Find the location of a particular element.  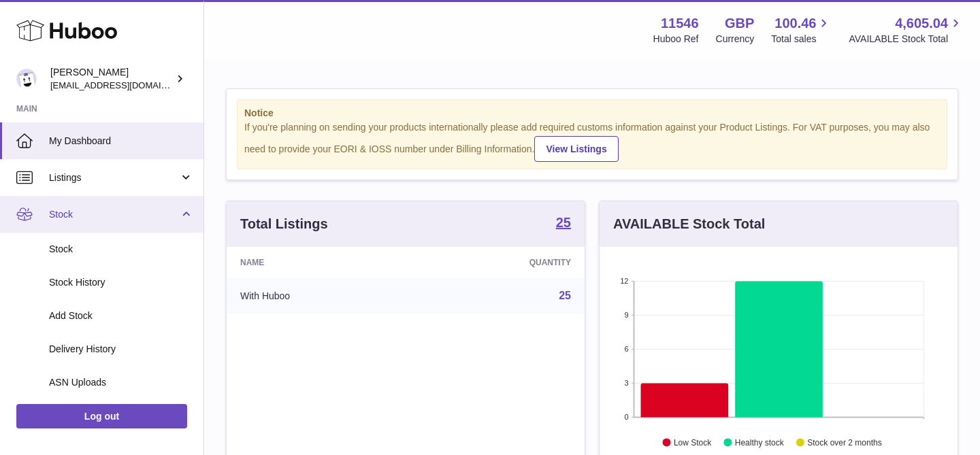

a: 4,605.04 AVAILABLE Stock Total is located at coordinates (906, 30).